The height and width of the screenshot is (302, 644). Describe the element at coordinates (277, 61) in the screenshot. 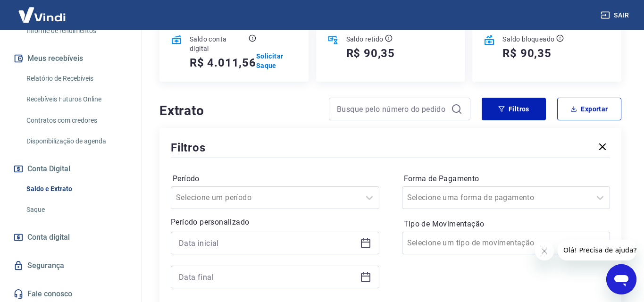

I see `p: Solicitar Saque` at that location.